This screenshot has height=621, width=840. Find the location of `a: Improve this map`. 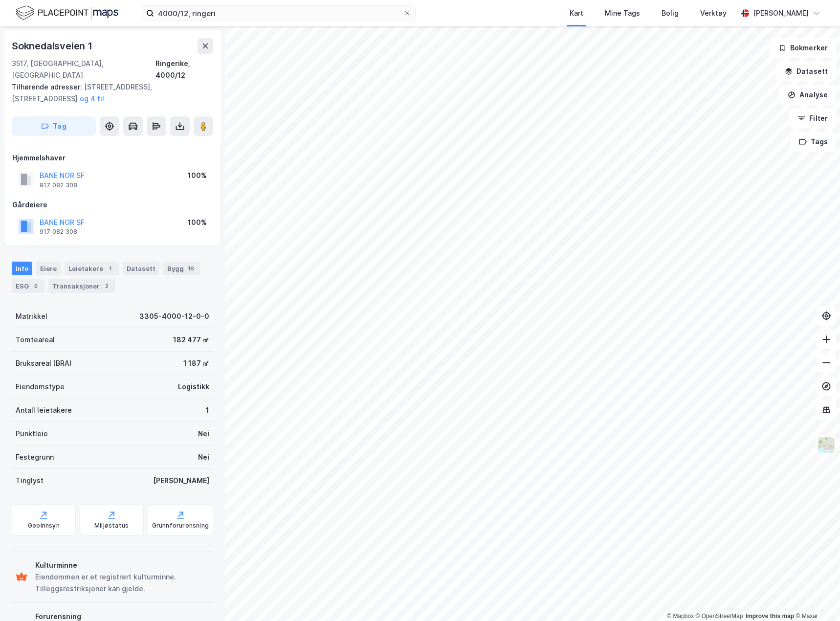

a: Improve this map is located at coordinates (769, 617).